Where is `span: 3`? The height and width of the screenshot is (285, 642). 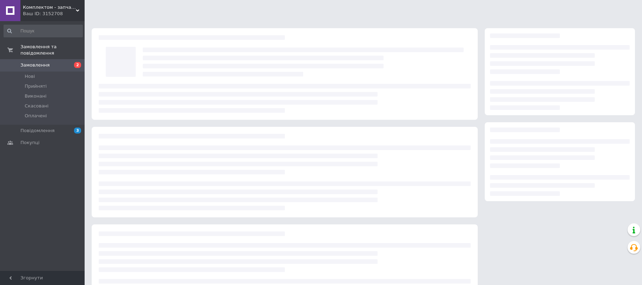 span: 3 is located at coordinates (78, 131).